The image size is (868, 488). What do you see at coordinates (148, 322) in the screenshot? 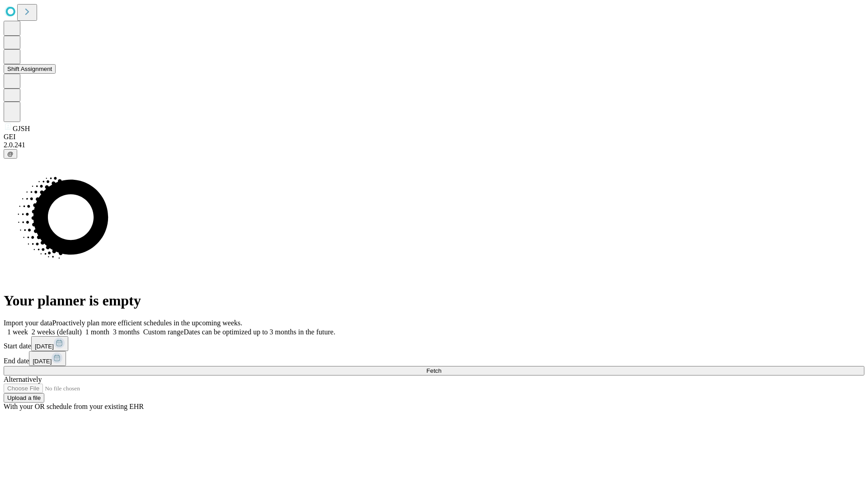
I see `span: Proactively plan more efficient schedules in the upcoming weeks.` at bounding box center [148, 322].